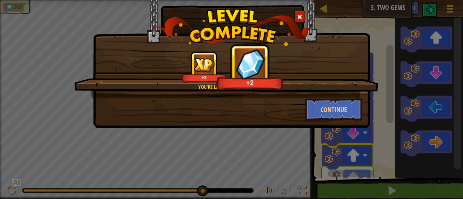  Describe the element at coordinates (250, 64) in the screenshot. I see `img: reward_icon_gems.png` at that location.